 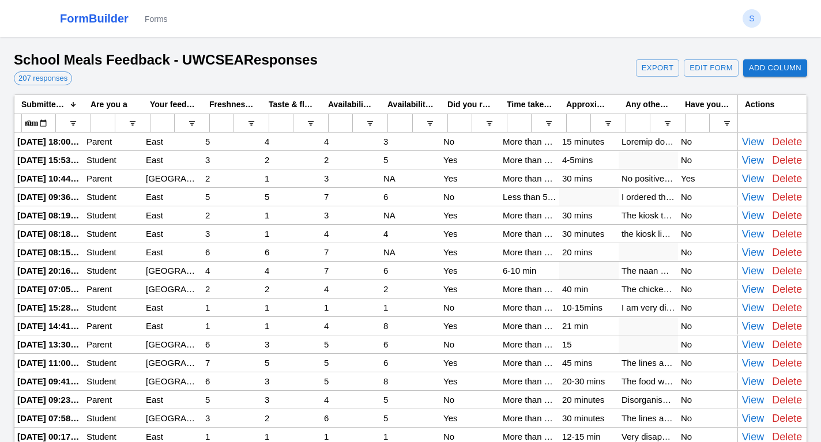 I want to click on div: 8, so click(x=411, y=326).